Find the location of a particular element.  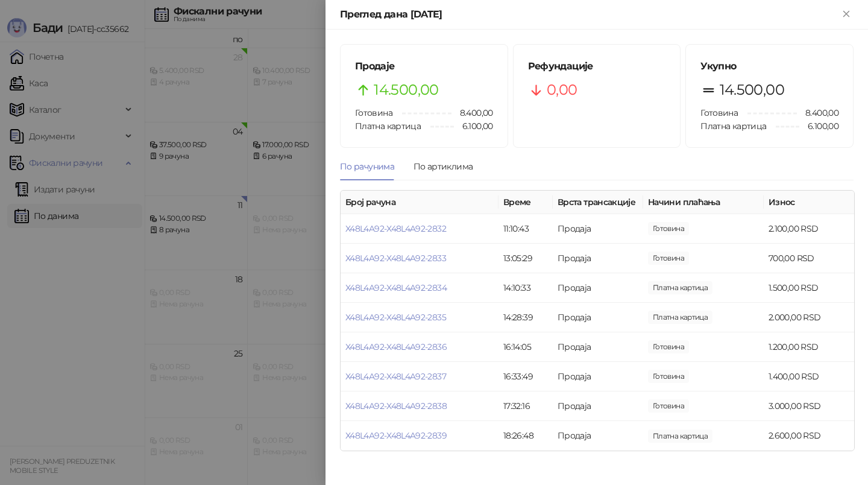

a: X48L4A92-X48L4A92-2836 is located at coordinates (396, 347).